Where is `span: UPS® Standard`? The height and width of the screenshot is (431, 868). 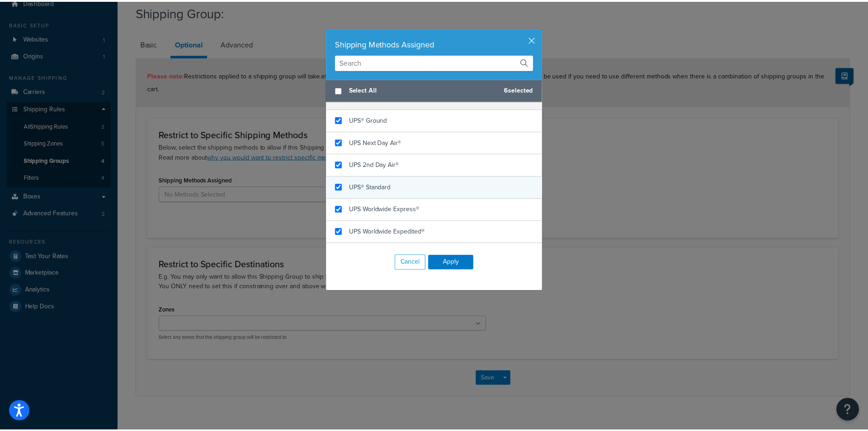
span: UPS® Standard is located at coordinates (373, 186).